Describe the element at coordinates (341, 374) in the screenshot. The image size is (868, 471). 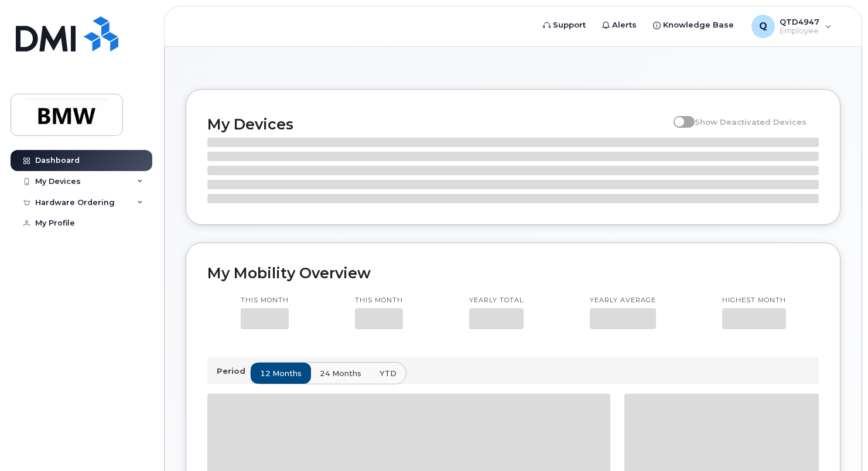
I see `span: 24 months` at that location.